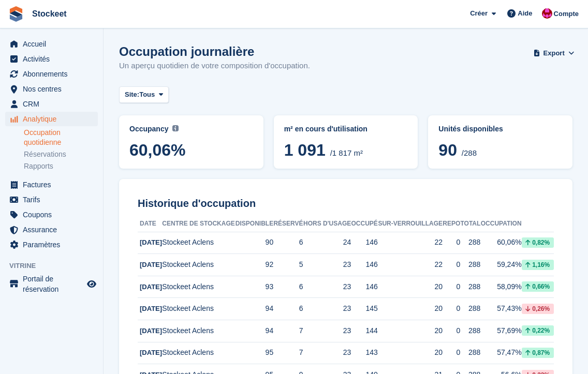 This screenshot has height=374, width=588. I want to click on a: Réservations, so click(60, 154).